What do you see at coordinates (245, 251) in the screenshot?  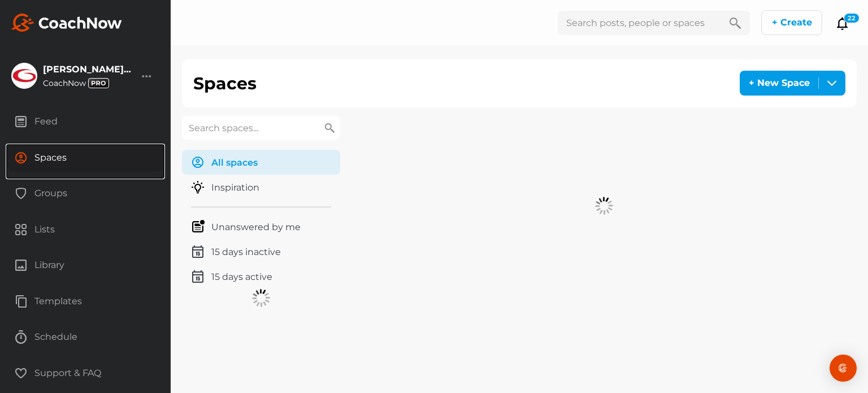 I see `p: 15 days inactive` at bounding box center [245, 251].